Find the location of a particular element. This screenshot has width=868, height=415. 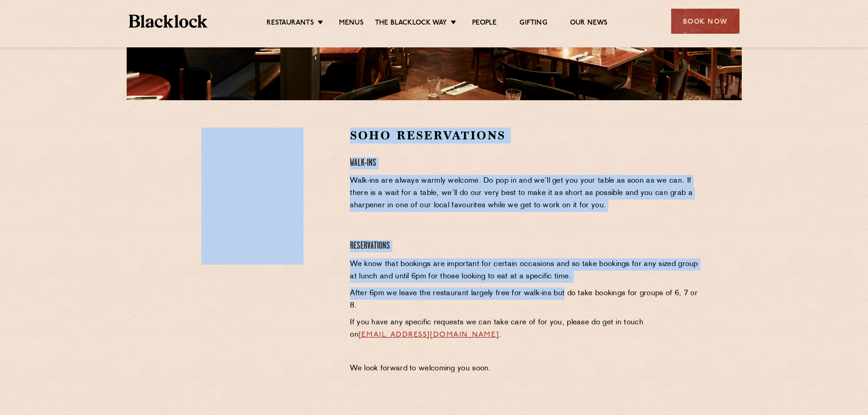

a: People is located at coordinates (484, 23).